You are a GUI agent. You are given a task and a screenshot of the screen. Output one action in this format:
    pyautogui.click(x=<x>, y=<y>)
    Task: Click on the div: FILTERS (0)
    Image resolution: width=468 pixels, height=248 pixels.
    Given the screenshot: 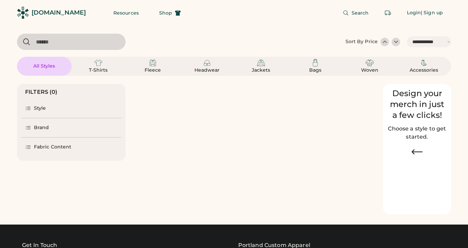 What is the action you would take?
    pyautogui.click(x=41, y=92)
    